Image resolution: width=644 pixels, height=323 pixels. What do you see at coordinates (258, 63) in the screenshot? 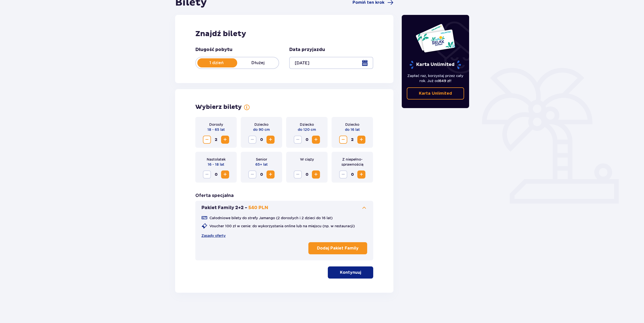
I see `p: Dłużej` at bounding box center [258, 63].